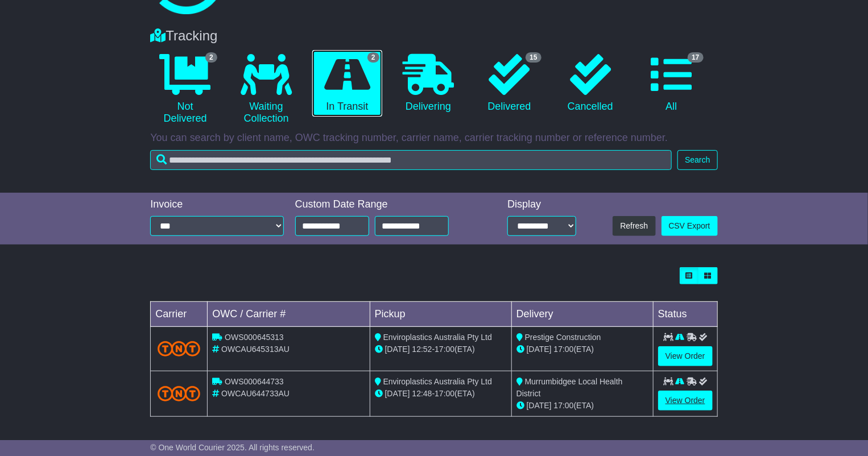  What do you see at coordinates (255, 349) in the screenshot?
I see `span: OWCAU645313AU` at bounding box center [255, 349].